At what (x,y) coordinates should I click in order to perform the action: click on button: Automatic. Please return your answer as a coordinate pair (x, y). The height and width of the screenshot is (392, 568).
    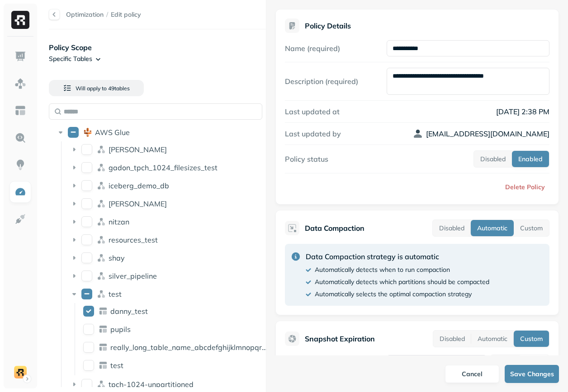
    Looking at the image, I should click on (492, 339).